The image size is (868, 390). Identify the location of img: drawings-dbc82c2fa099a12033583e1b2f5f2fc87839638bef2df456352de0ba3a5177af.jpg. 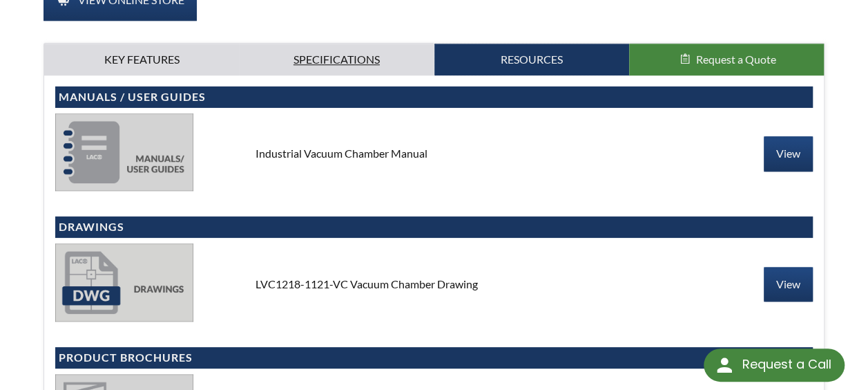
(124, 282).